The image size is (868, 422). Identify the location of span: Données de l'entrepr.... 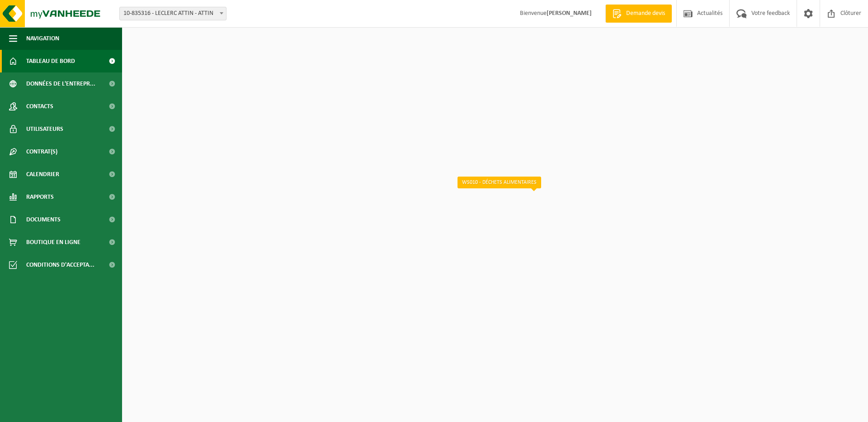
(61, 84).